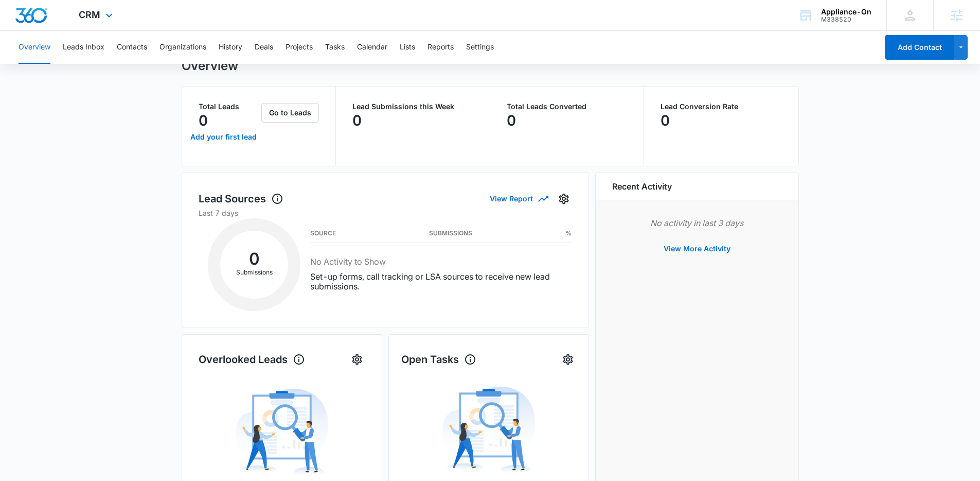  Describe the element at coordinates (372, 48) in the screenshot. I see `button: Calendar` at that location.